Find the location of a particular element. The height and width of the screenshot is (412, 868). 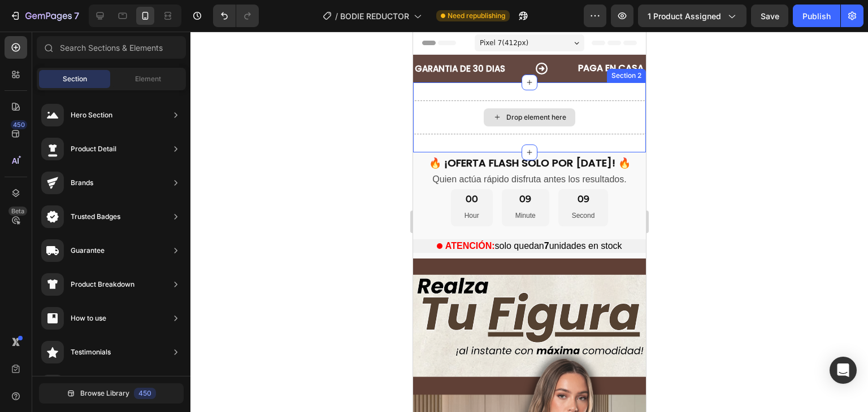

span: 7 is located at coordinates (133, 214).